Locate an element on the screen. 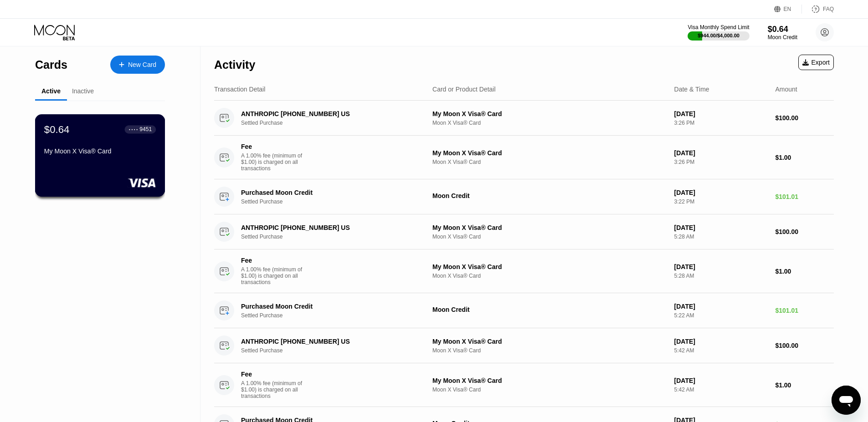 The image size is (868, 422). div: Activity is located at coordinates (235, 65).